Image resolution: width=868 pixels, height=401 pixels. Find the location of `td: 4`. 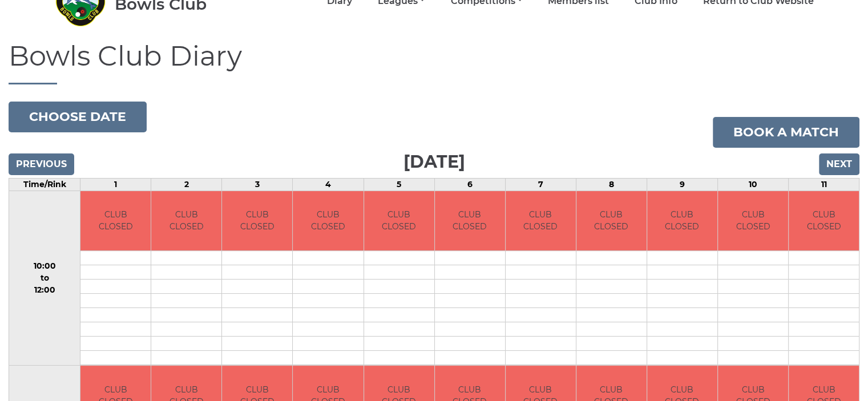

td: 4 is located at coordinates (328, 185).